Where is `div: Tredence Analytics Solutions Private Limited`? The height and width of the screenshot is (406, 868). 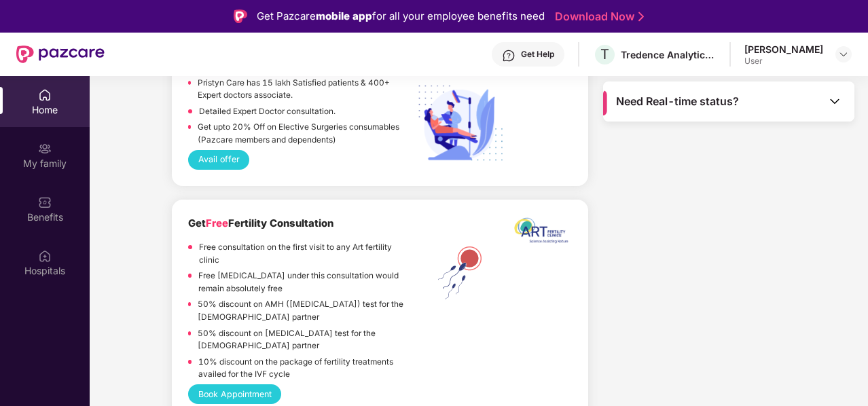 div: Tredence Analytics Solutions Private Limited is located at coordinates (669, 54).